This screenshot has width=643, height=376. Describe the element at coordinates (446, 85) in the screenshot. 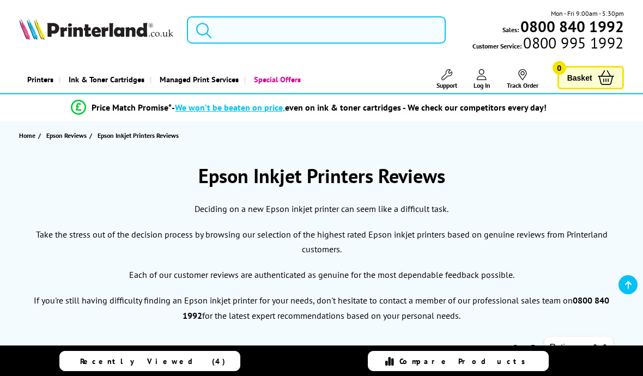

I see `span: Support` at that location.